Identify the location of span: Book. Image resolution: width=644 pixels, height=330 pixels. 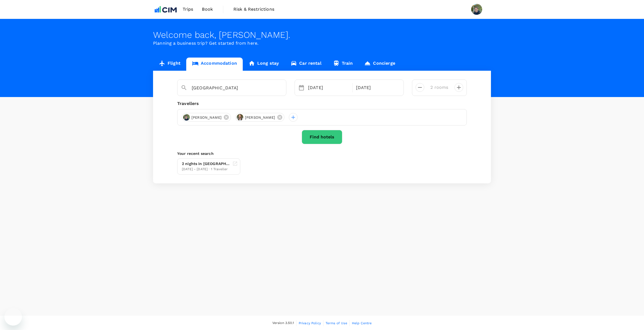
(207, 10).